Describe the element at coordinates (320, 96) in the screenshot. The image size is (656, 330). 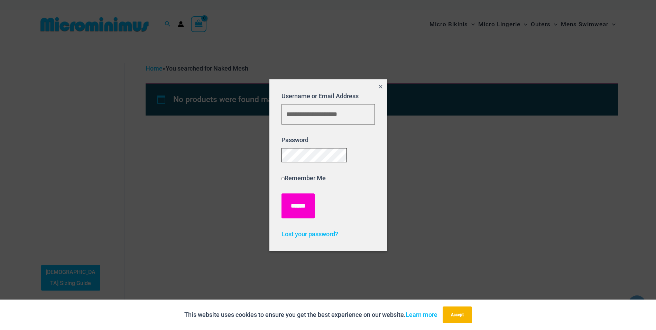
I see `label: Username or Email Address` at that location.